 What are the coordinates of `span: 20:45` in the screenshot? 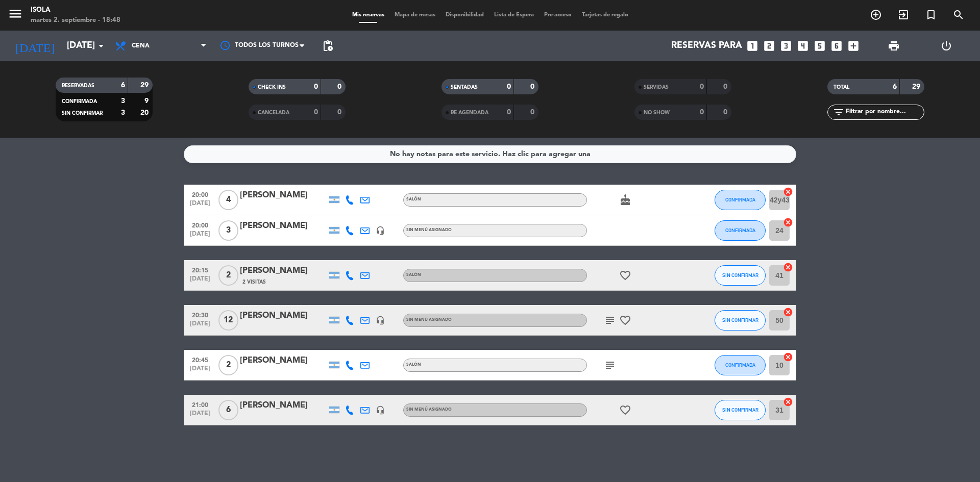 It's located at (200, 359).